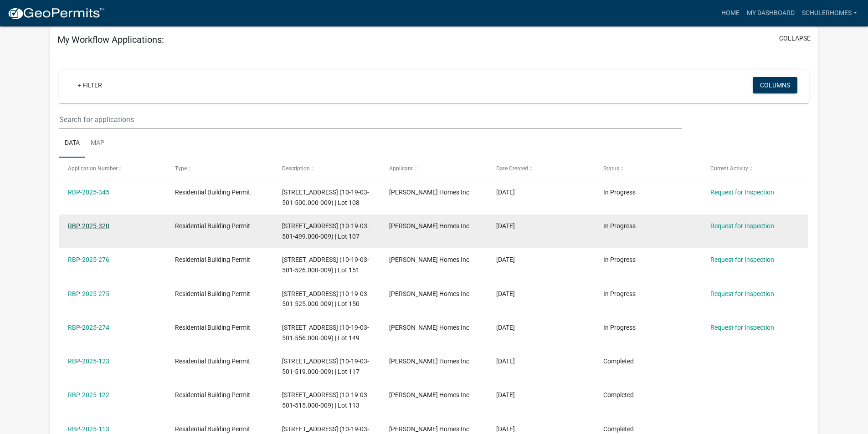 This screenshot has height=434, width=868. Describe the element at coordinates (434, 169) in the screenshot. I see `datatable-header-cell: Applicant` at that location.